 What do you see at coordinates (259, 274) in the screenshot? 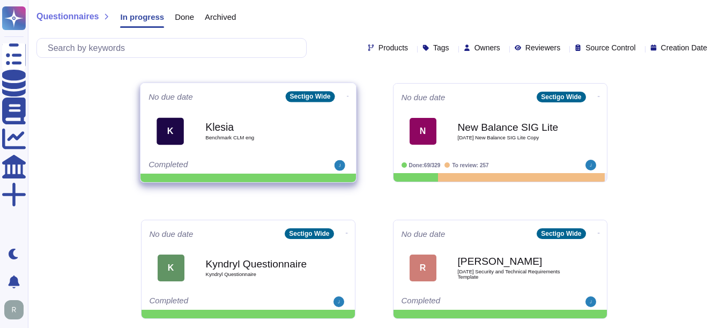
I see `span: Kyndryl Questionnaire` at bounding box center [259, 274].